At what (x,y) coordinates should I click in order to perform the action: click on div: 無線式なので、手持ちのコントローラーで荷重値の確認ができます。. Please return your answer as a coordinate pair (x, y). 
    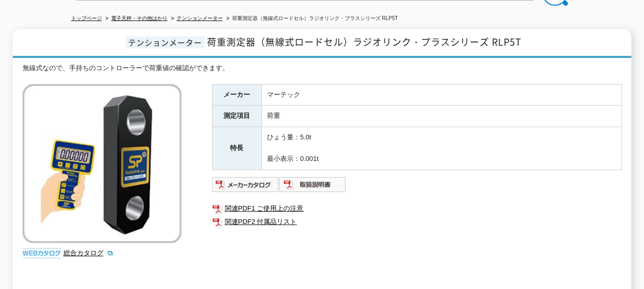
    Looking at the image, I should click on (322, 68).